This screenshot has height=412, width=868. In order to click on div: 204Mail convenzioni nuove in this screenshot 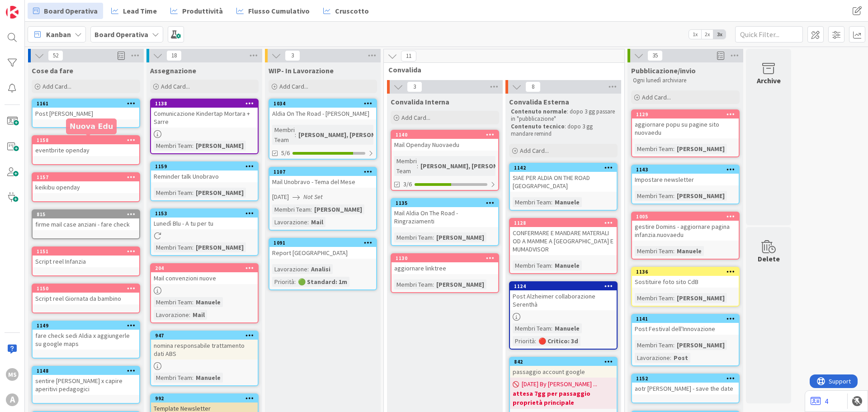, I will do `click(204, 274)`.